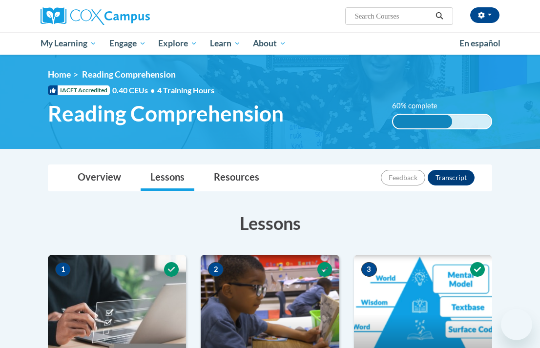 The width and height of the screenshot is (540, 348). What do you see at coordinates (270, 43) in the screenshot?
I see `span: About` at bounding box center [270, 43].